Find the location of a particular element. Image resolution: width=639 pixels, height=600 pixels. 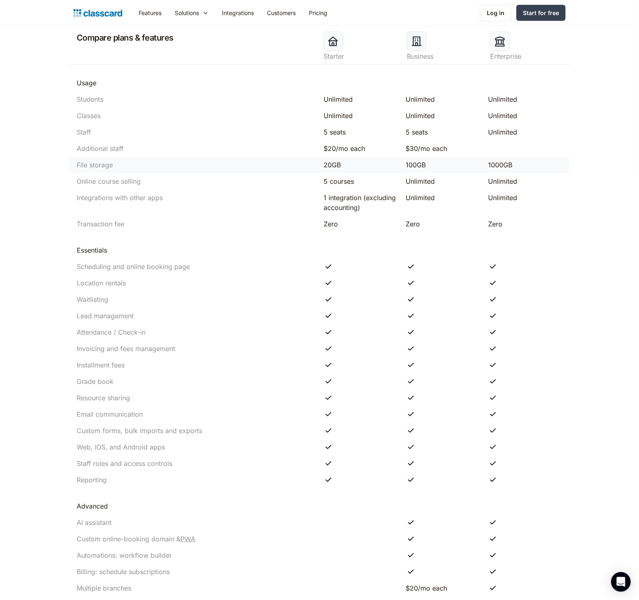

div: Transaction fee is located at coordinates (100, 224).